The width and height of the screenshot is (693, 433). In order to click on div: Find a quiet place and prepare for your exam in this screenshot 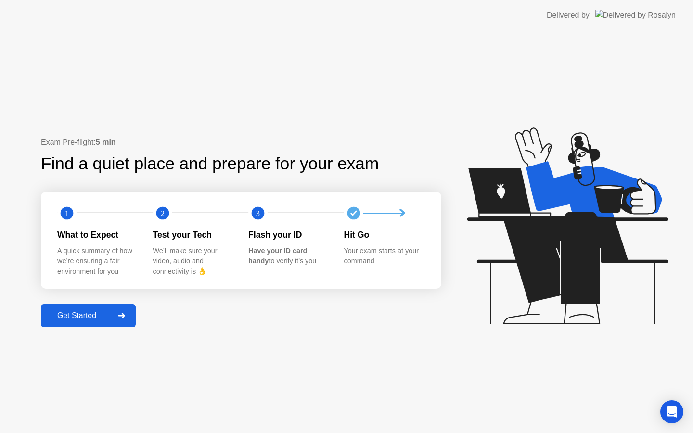, I will do `click(210, 164)`.